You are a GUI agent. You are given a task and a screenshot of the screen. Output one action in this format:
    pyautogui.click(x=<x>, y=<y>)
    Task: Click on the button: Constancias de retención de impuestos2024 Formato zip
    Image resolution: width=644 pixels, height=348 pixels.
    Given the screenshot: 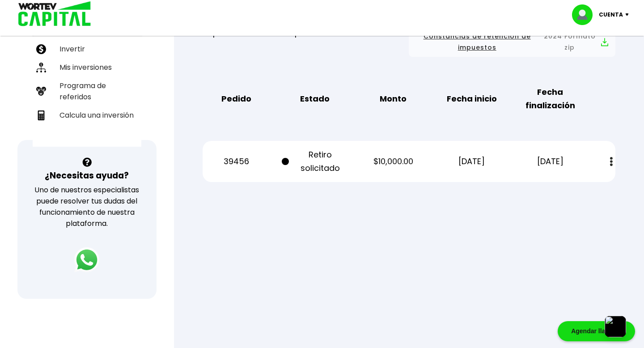 What is the action you would take?
    pyautogui.click(x=512, y=42)
    